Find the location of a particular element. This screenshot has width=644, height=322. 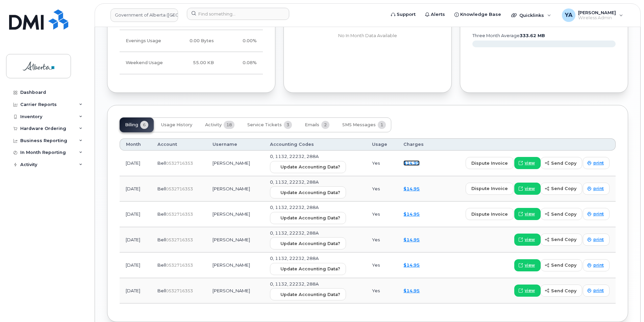

th: Month is located at coordinates (136, 144).